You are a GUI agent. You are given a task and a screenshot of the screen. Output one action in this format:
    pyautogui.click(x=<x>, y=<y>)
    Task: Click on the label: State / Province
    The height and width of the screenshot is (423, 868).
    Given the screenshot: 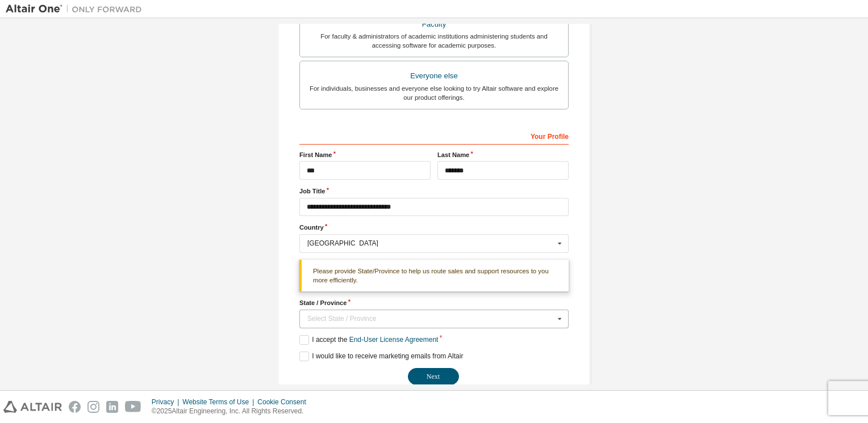 What is the action you would take?
    pyautogui.click(x=434, y=303)
    